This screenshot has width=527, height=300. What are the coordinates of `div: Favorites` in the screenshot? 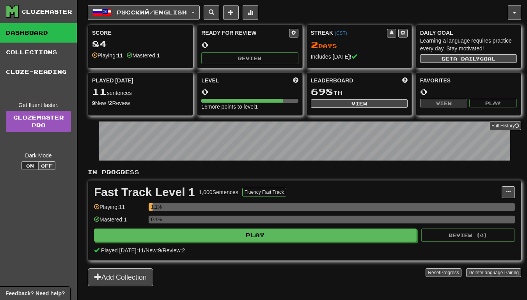 It's located at (469, 80).